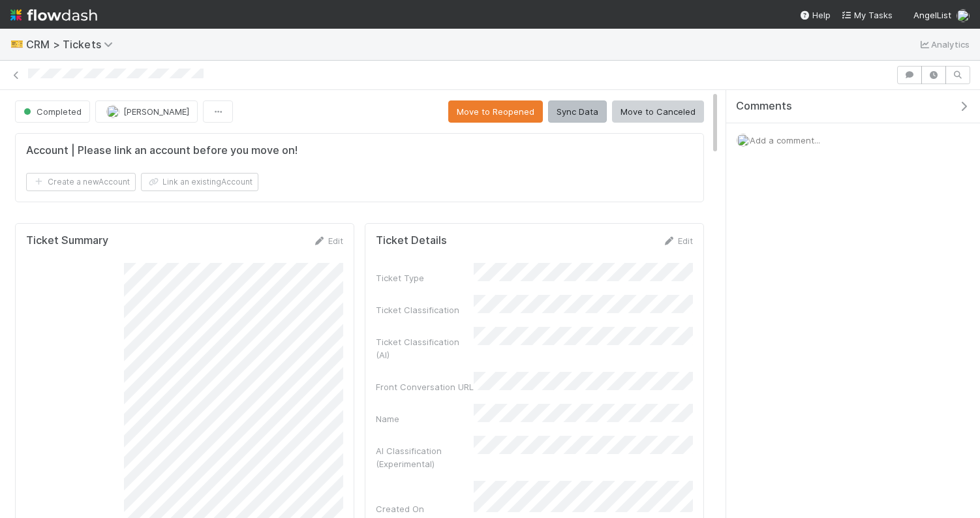 The height and width of the screenshot is (518, 980). What do you see at coordinates (162, 151) in the screenshot?
I see `h5: Account | Please link an account before you move on!` at bounding box center [162, 151].